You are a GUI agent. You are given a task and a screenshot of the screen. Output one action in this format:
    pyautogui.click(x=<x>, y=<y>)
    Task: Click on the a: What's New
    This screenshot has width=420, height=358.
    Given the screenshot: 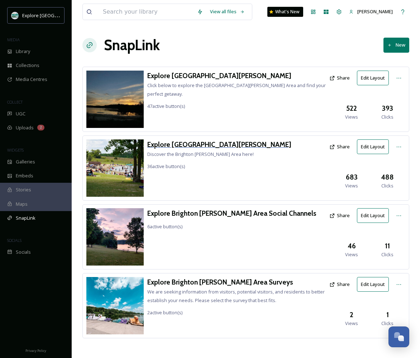 What is the action you would take?
    pyautogui.click(x=285, y=12)
    